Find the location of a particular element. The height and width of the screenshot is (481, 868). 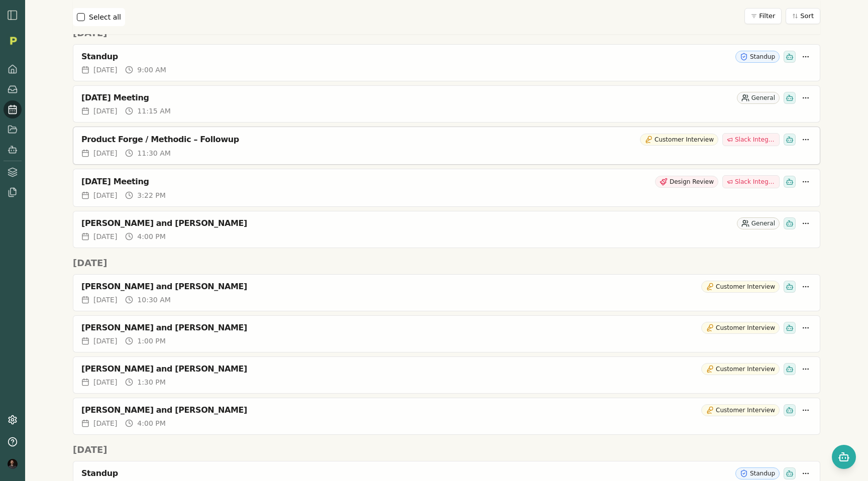

button: Sort is located at coordinates (802, 16).